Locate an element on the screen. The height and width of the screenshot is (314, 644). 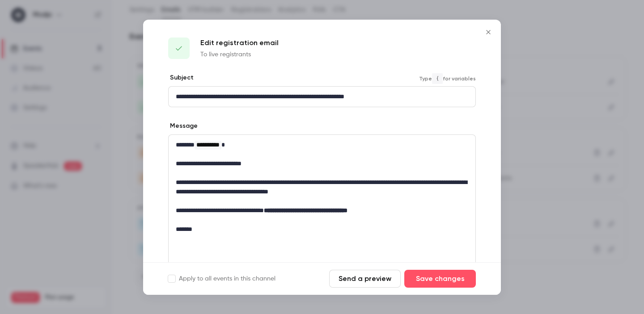
label: Subject is located at coordinates (181, 78).